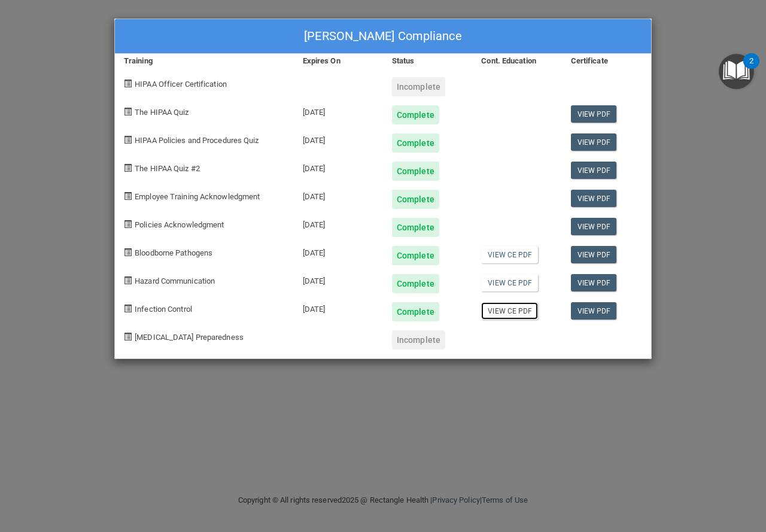 The width and height of the screenshot is (766, 532). Describe the element at coordinates (606, 61) in the screenshot. I see `div: Certificate` at that location.